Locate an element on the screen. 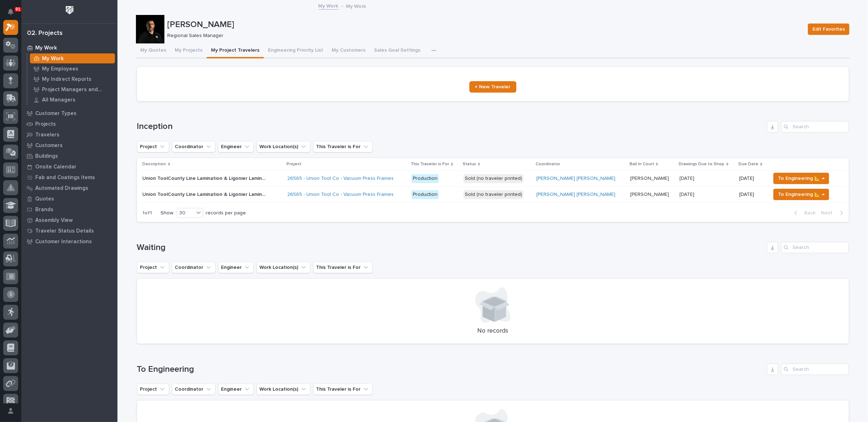 Image resolution: width=868 pixels, height=422 pixels. a: Assembly View is located at coordinates (69, 220).